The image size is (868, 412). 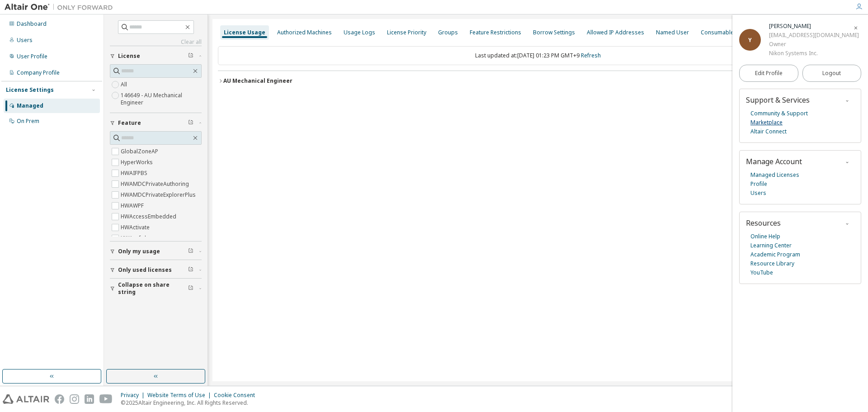 I want to click on span: Resources, so click(x=763, y=223).